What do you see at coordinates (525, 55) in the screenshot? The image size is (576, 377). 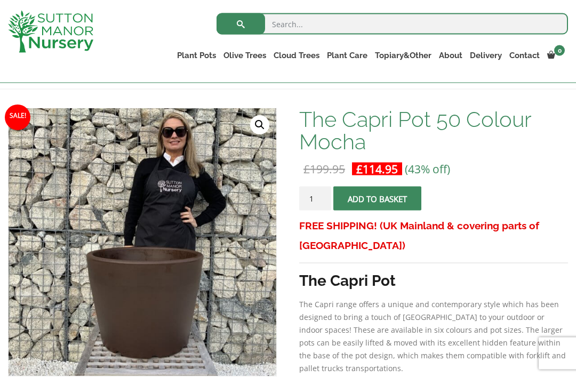 I see `a: Contact` at bounding box center [525, 55].